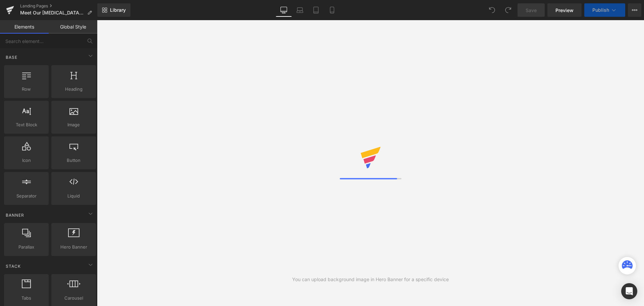 The image size is (644, 306). What do you see at coordinates (508, 10) in the screenshot?
I see `button: Redo` at bounding box center [508, 10].